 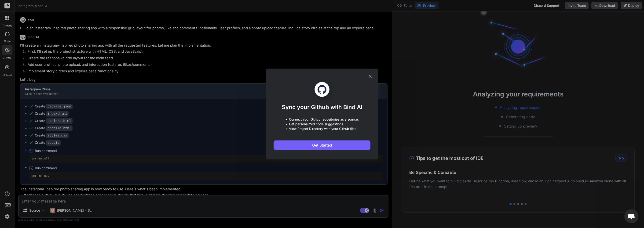 I want to click on div: Ouvrir le chat, so click(x=631, y=216).